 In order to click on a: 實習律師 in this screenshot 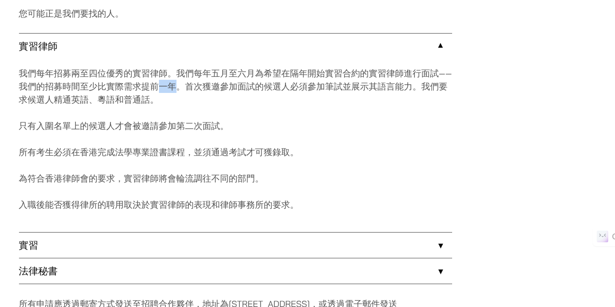, I will do `click(235, 46)`.